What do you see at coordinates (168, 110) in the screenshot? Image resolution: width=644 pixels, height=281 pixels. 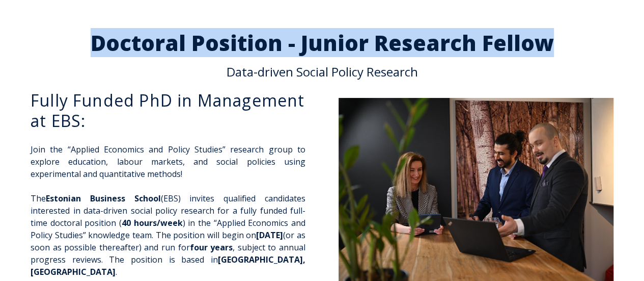 I see `h3: Fully Funded PhD in Management at EBS:` at bounding box center [168, 110].